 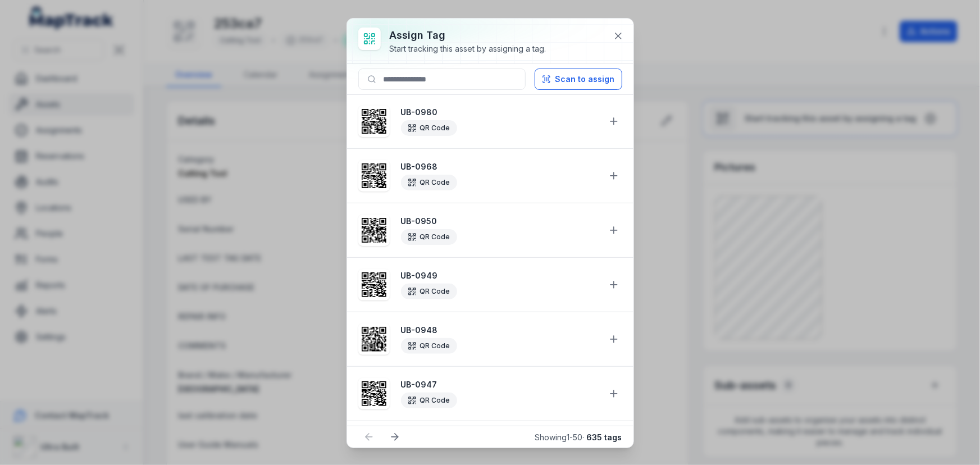 What do you see at coordinates (604, 437) in the screenshot?
I see `strong: 635 tags` at bounding box center [604, 437].